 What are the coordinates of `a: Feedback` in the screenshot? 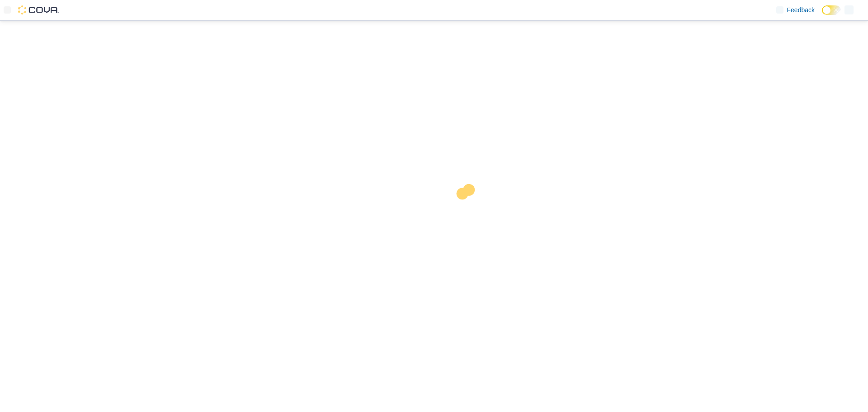 It's located at (795, 10).